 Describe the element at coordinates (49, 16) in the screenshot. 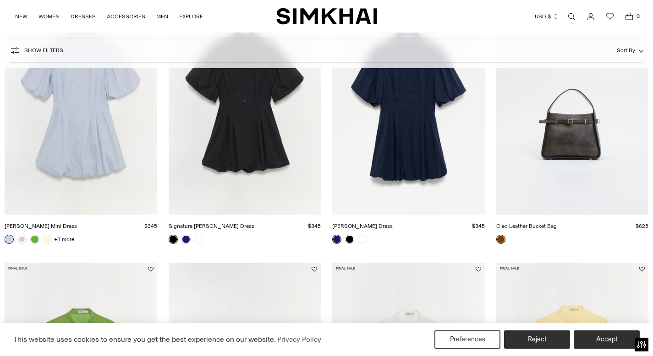

I see `a: WOMEN` at that location.